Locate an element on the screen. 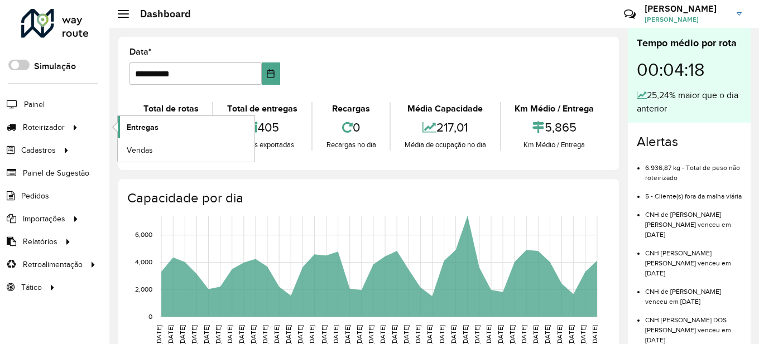 This screenshot has height=344, width=759. div: Total de rotas is located at coordinates (171, 109).